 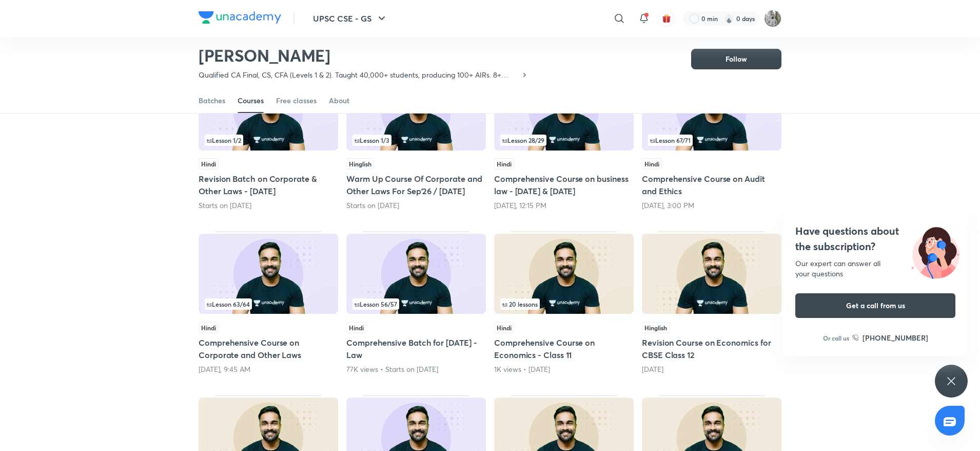 What do you see at coordinates (269, 139) in the screenshot?
I see `div: Revision Batch on Corporate & Other Laws - Nov 2024` at bounding box center [269, 139].